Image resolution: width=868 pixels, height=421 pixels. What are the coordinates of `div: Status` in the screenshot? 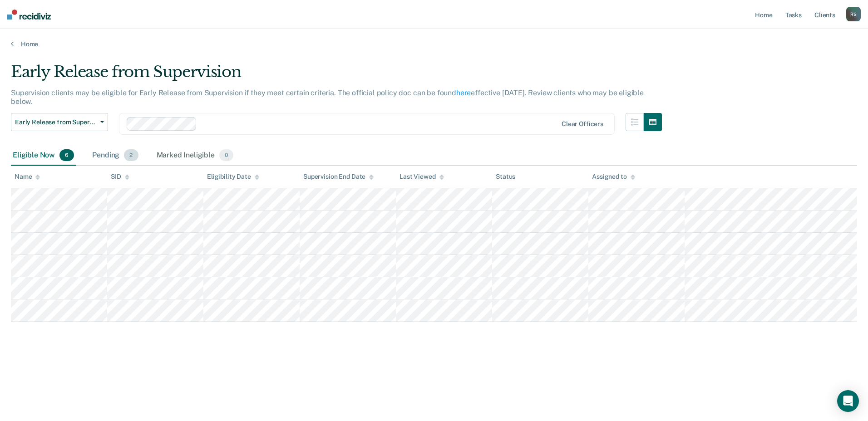 It's located at (505, 176).